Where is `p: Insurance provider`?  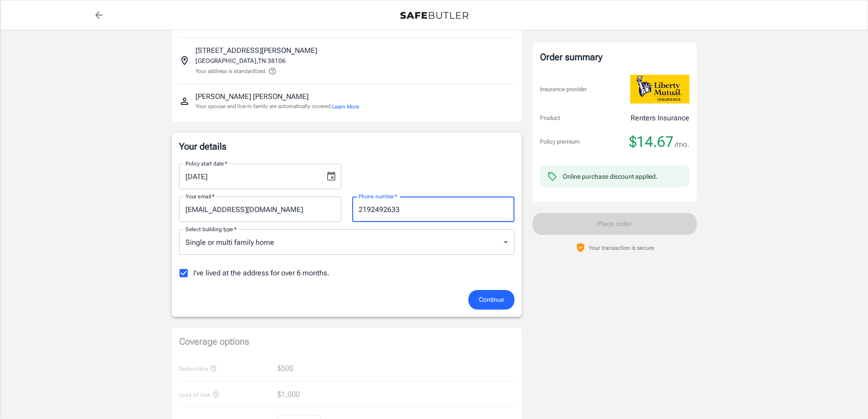 p: Insurance provider is located at coordinates (563, 89).